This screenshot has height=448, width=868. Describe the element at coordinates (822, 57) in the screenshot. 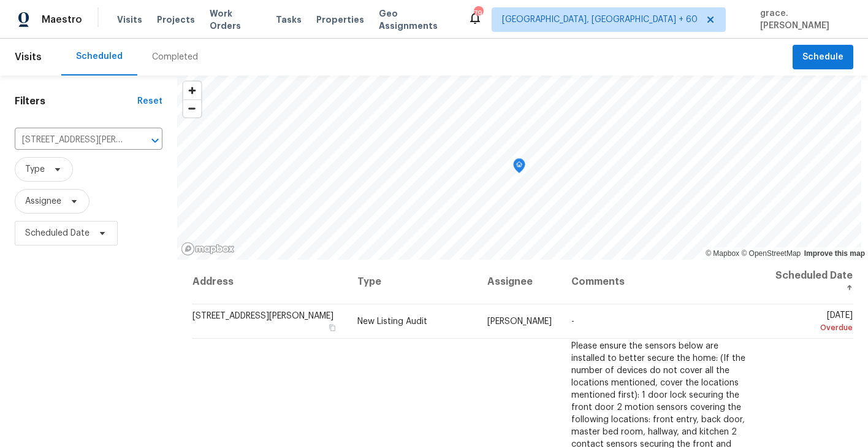

I see `button: Schedule` at that location.